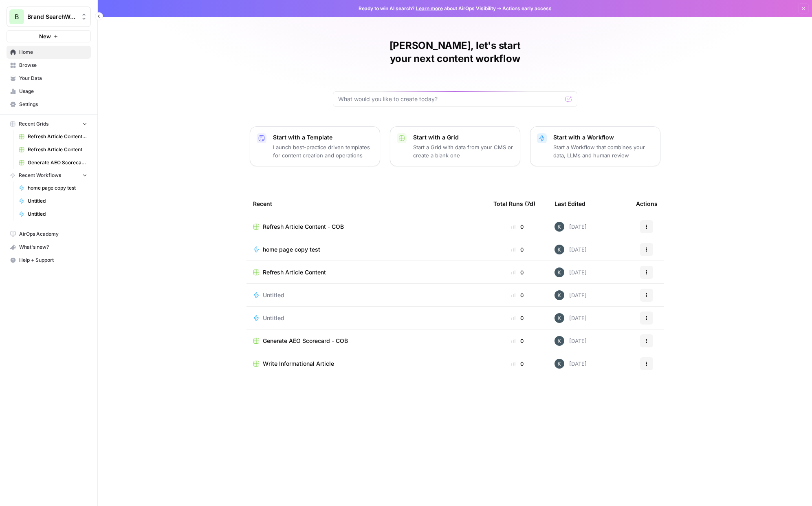 Image resolution: width=812 pixels, height=506 pixels. Describe the element at coordinates (34, 124) in the screenshot. I see `span: Recent Grids` at that location.